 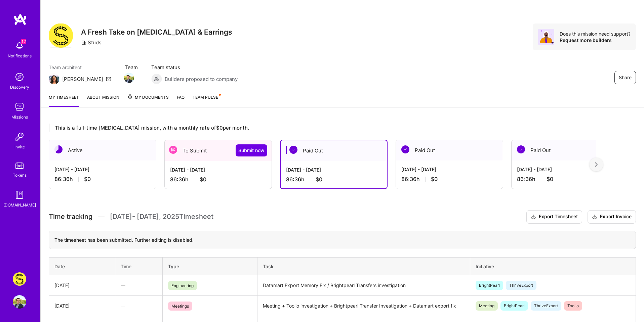 What do you see at coordinates (20, 19) in the screenshot?
I see `img: logo` at bounding box center [20, 19].